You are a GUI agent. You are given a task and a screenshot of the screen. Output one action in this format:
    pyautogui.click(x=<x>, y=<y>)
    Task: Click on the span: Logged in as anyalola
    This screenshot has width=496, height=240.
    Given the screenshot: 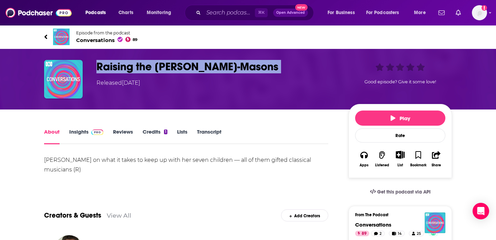 What is the action you would take?
    pyautogui.click(x=480, y=13)
    